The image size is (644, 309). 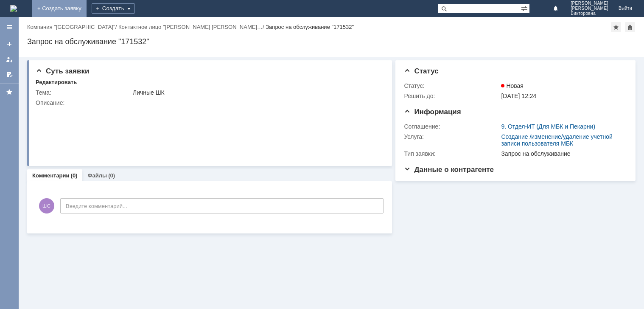 What do you see at coordinates (113, 9) in the screenshot?
I see `div: Создать` at bounding box center [113, 9].